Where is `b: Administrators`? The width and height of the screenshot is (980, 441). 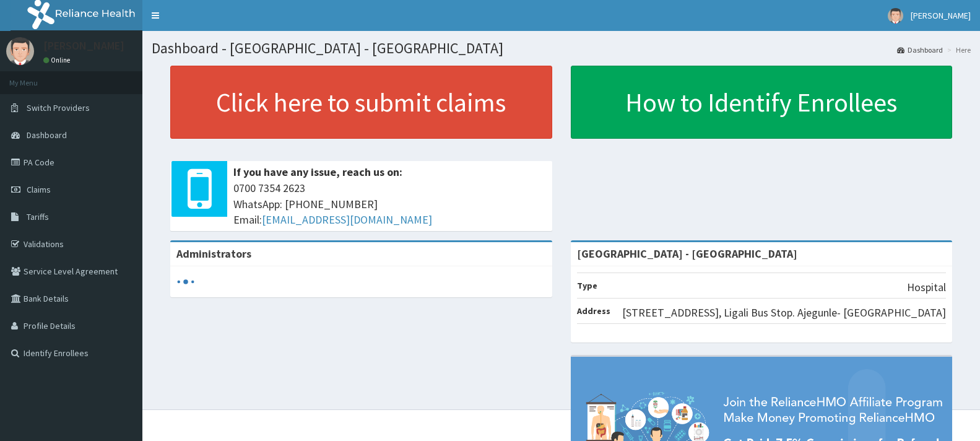
b: Administrators is located at coordinates (213, 254).